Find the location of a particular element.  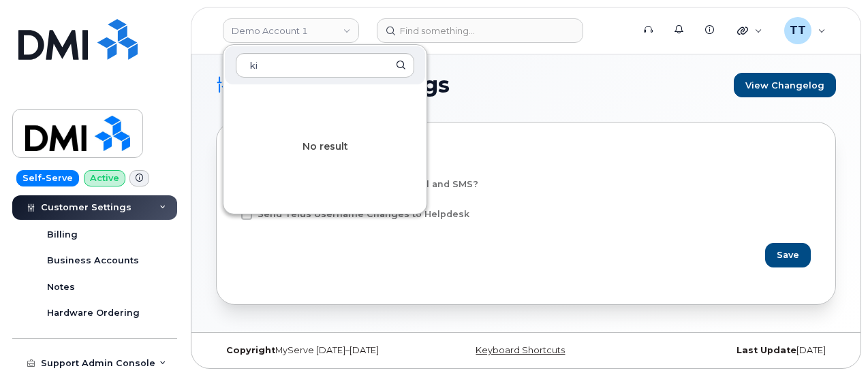

a: Keyboard Shortcuts is located at coordinates (520, 350).